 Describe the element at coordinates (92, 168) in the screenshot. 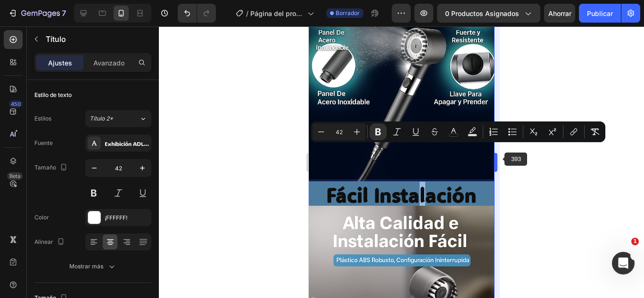

I see `strong: Fácil Instalación` at that location.